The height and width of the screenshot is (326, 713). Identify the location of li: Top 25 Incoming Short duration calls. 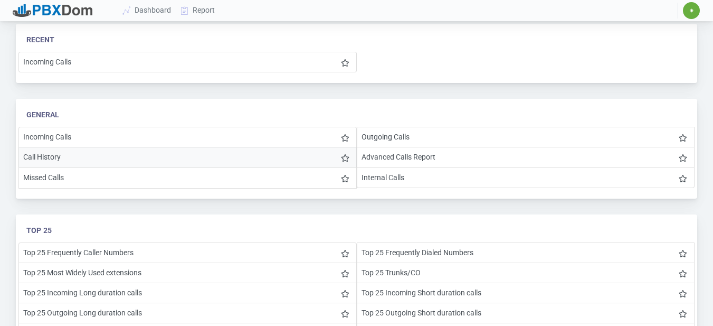
(526, 292).